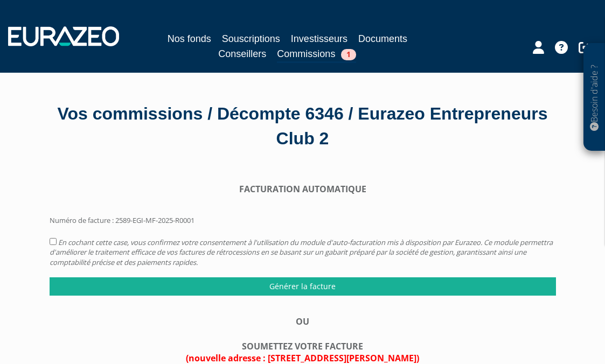  I want to click on a: Documents, so click(382, 39).